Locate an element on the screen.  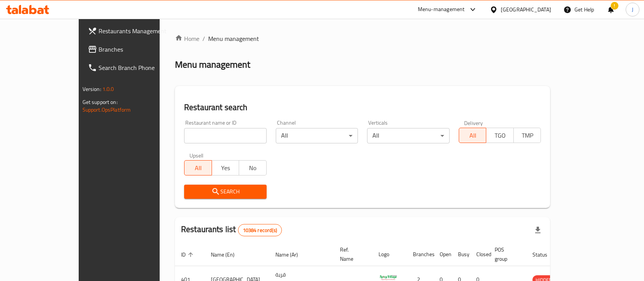
div: Menu-management is located at coordinates (441, 10).